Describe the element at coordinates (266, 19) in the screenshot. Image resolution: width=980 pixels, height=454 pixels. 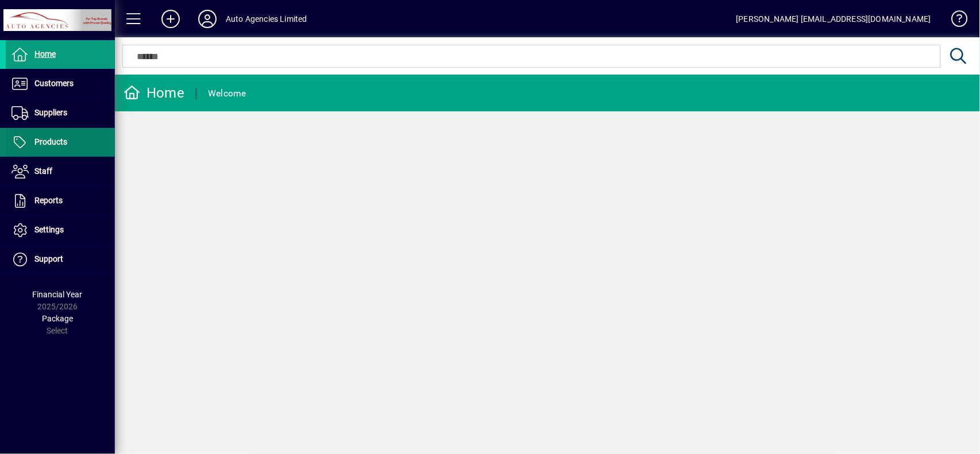
I see `div: Auto Agencies Limited` at that location.